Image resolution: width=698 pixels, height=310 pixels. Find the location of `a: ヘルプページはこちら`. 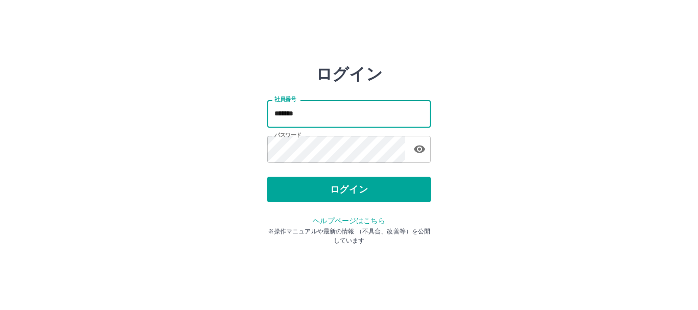

a: ヘルプページはこちら is located at coordinates (348, 221).